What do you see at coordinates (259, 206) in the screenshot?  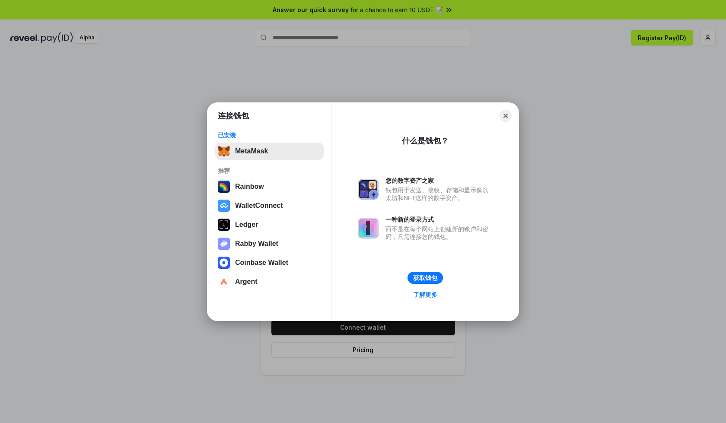 I see `div: WalletConnect` at bounding box center [259, 206].